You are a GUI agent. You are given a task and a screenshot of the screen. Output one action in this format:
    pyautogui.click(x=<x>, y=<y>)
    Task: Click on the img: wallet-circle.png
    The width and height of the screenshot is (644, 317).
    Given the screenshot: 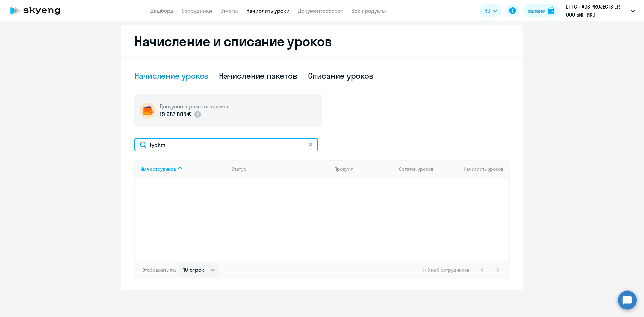 What is the action you would take?
    pyautogui.click(x=147, y=110)
    